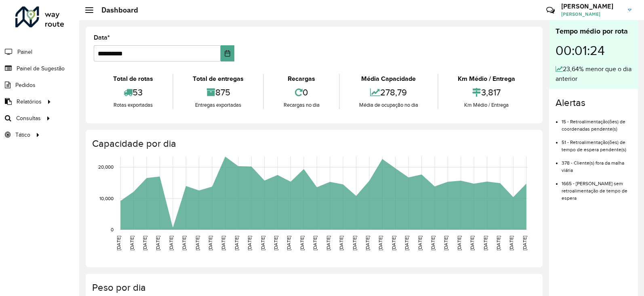 The image size is (644, 296). What do you see at coordinates (593, 74) in the screenshot?
I see `div: 23,64% menor que o dia anterior` at bounding box center [593, 74].